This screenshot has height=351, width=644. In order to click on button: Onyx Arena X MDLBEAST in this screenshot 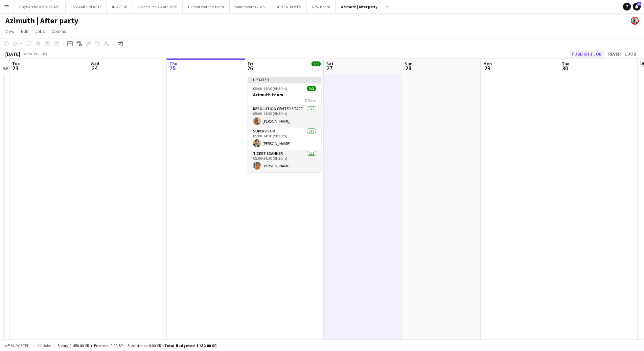, I will do `click(40, 7)`.